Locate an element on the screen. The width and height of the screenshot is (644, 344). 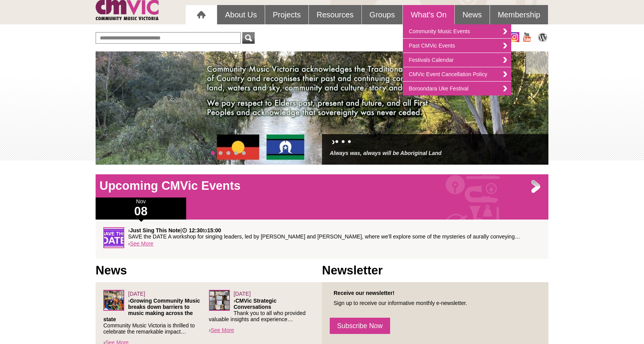
a: Always was, always will be Aboriginal Land is located at coordinates (386, 153).